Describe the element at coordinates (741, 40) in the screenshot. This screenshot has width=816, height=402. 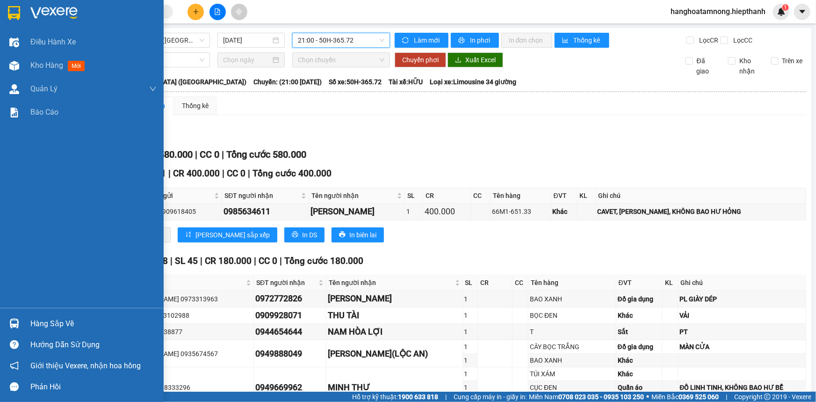
I see `span: Lọc CC` at that location.